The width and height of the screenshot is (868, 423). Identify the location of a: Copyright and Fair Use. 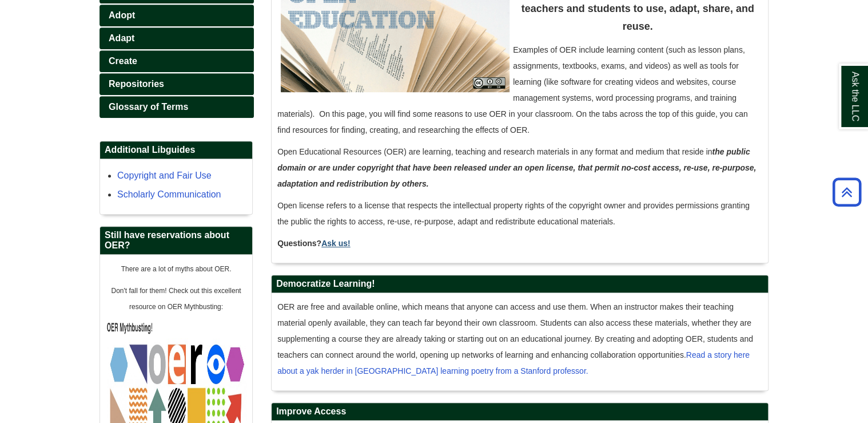
(164, 175).